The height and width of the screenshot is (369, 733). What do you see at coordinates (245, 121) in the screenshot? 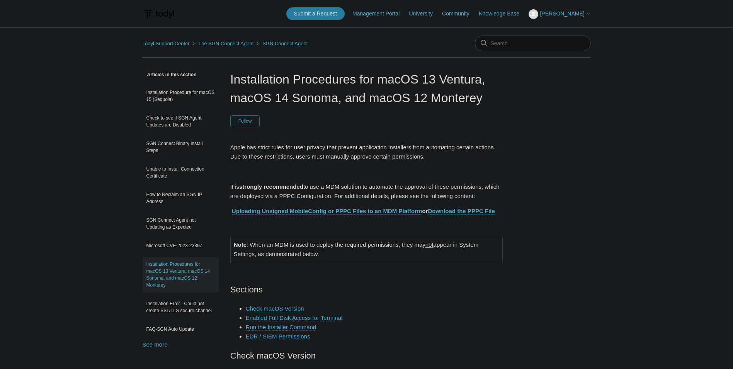
I see `button: Follow Article` at bounding box center [245, 121].